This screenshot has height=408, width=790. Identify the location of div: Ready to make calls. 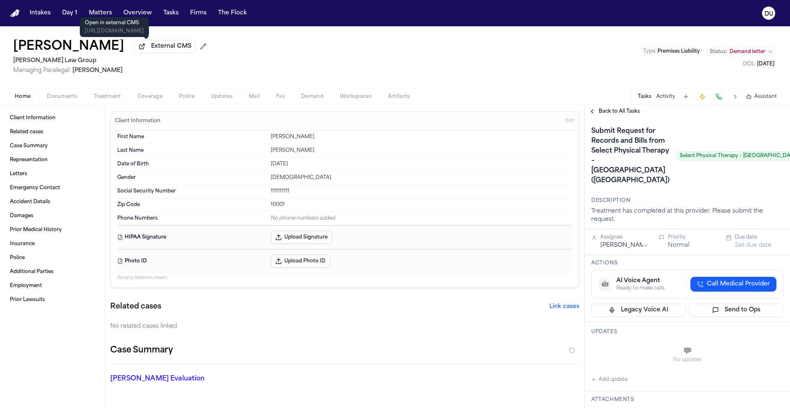
(640, 288).